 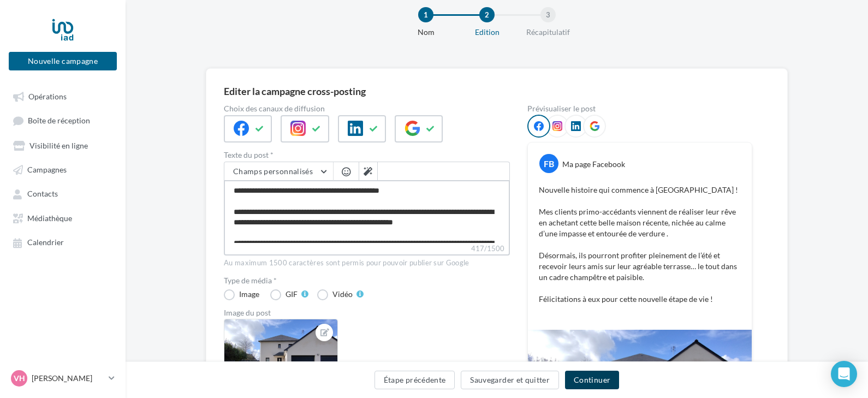 I want to click on span: Champs personnalisés, so click(x=273, y=171).